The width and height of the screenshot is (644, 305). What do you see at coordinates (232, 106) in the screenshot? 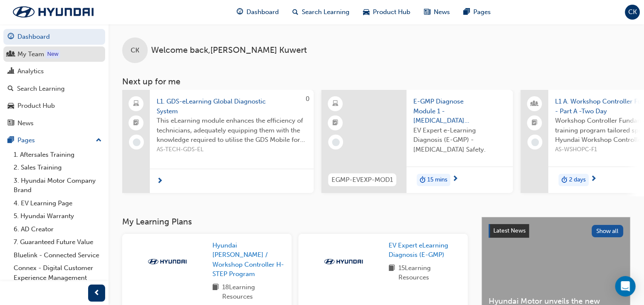
I see `span: L1. GDS-eLearning Global Diagnostic System` at bounding box center [232, 106].